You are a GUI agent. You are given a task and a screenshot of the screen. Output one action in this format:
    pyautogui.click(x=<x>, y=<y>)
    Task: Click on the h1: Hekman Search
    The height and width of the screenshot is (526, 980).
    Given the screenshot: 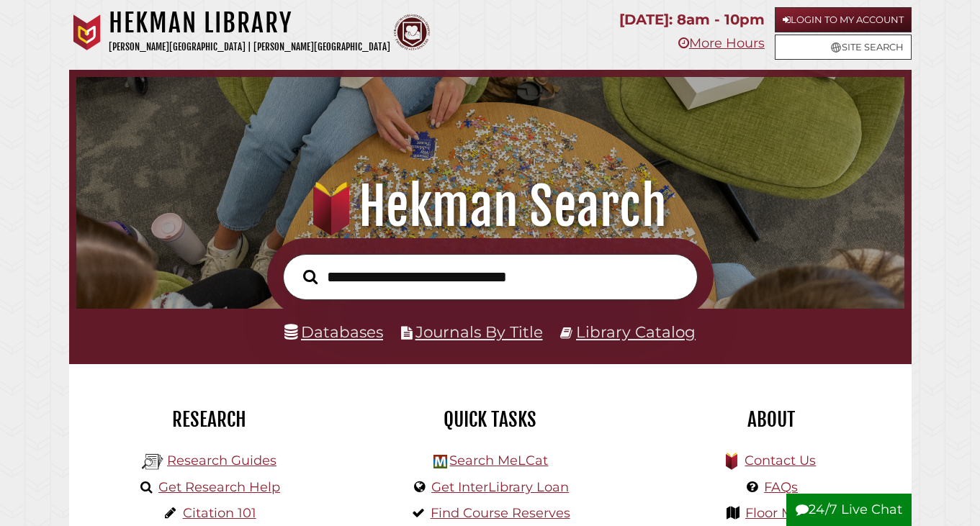 What is the action you would take?
    pyautogui.click(x=490, y=206)
    